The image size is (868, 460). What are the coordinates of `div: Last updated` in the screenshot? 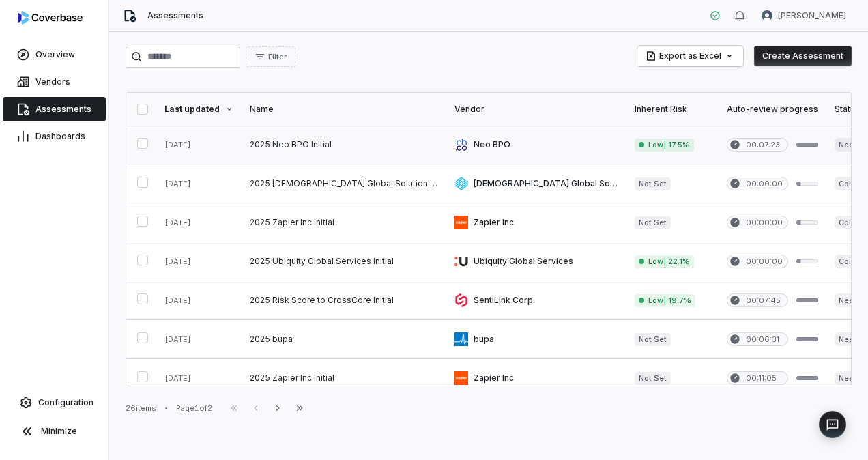 It's located at (199, 109).